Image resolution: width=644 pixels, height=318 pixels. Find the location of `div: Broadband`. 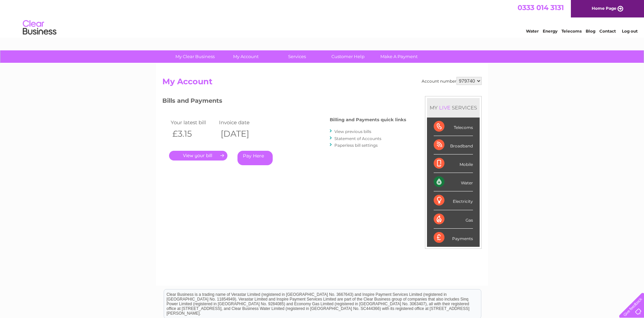

div: Broadband is located at coordinates (453, 145).